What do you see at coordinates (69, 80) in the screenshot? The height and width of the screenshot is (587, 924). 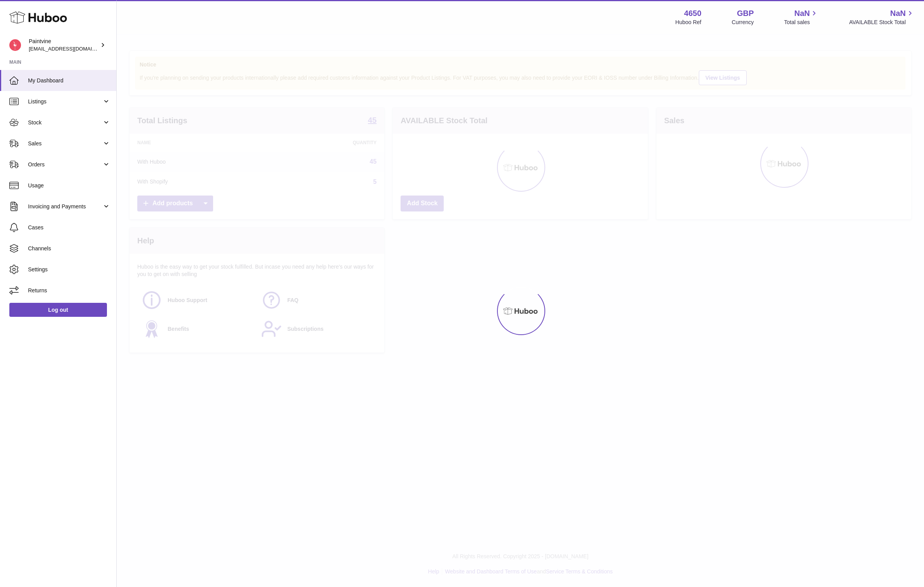 I see `span: My Dashboard` at bounding box center [69, 80].